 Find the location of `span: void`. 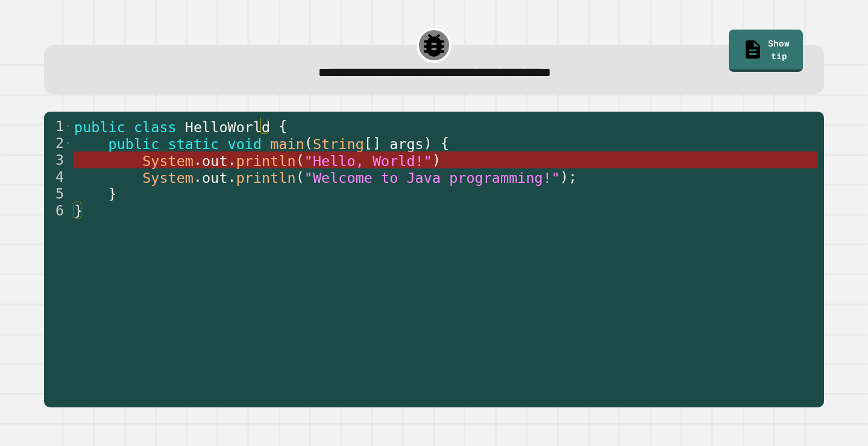

span: void is located at coordinates (245, 144).